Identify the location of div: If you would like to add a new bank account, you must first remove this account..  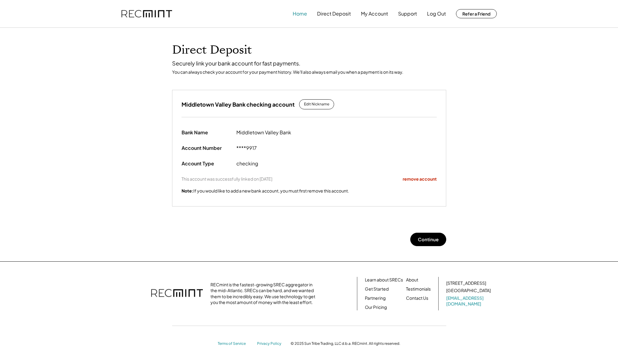
(265, 191).